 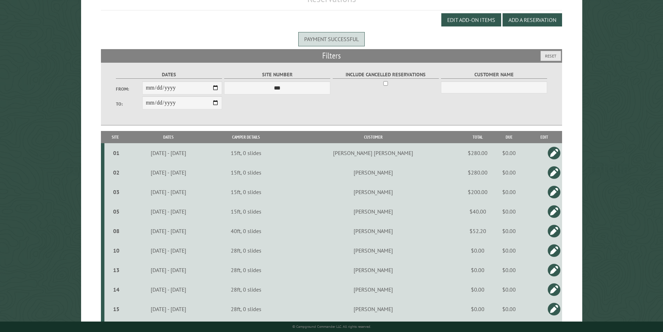 I want to click on th: Due, so click(x=509, y=137).